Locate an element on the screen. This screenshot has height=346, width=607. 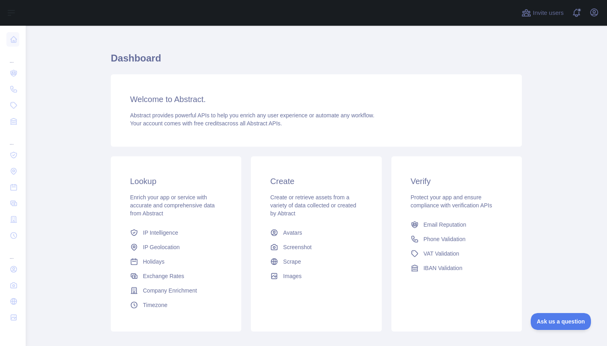
span: IP Intelligence is located at coordinates (161, 232).